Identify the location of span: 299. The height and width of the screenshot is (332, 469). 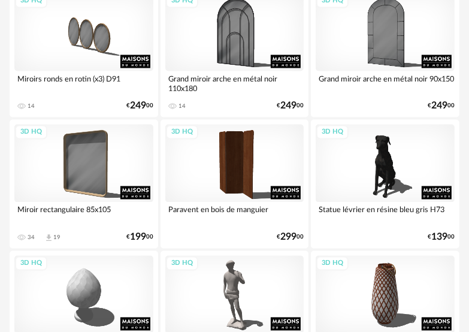
(288, 237).